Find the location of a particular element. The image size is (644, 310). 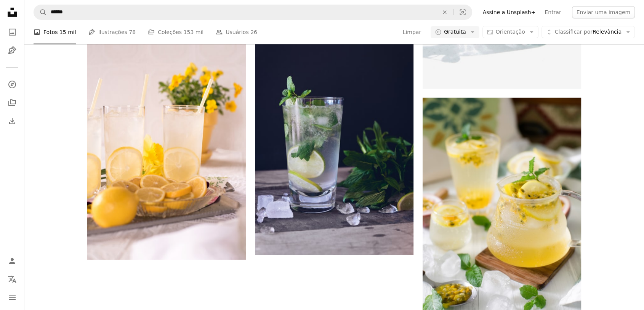

button: Menu is located at coordinates (12, 298).